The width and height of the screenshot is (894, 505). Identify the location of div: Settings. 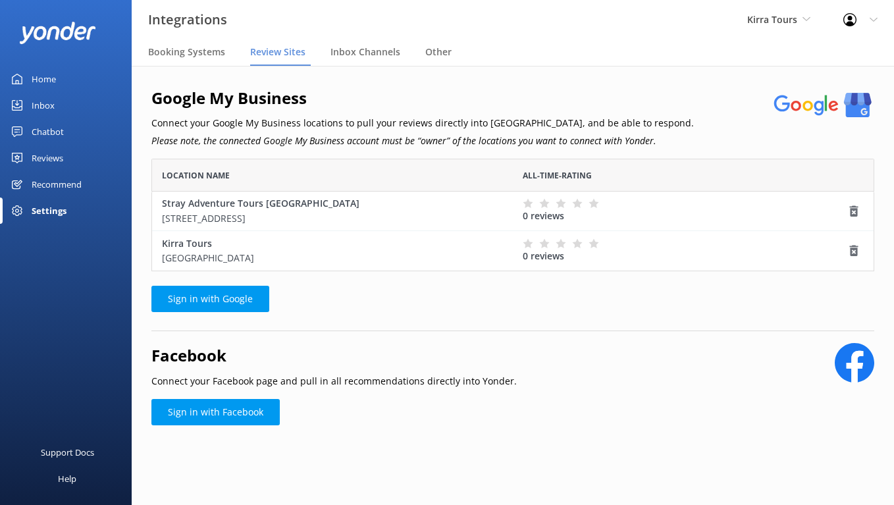
(49, 211).